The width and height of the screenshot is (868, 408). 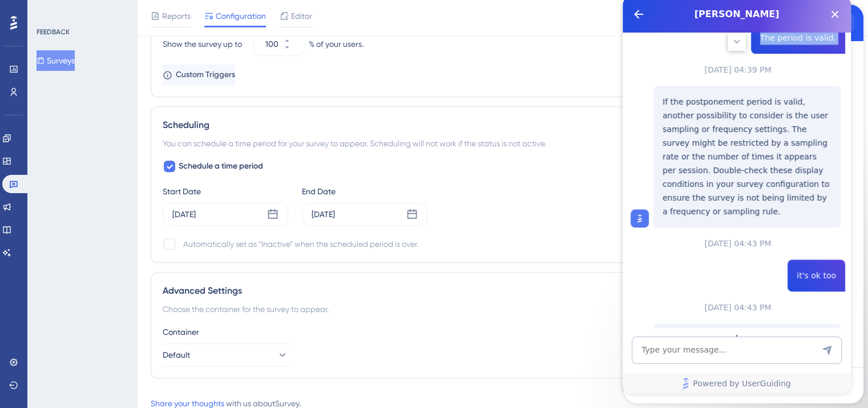 I want to click on textarea: AI Assistant Text Input, so click(x=114, y=354).